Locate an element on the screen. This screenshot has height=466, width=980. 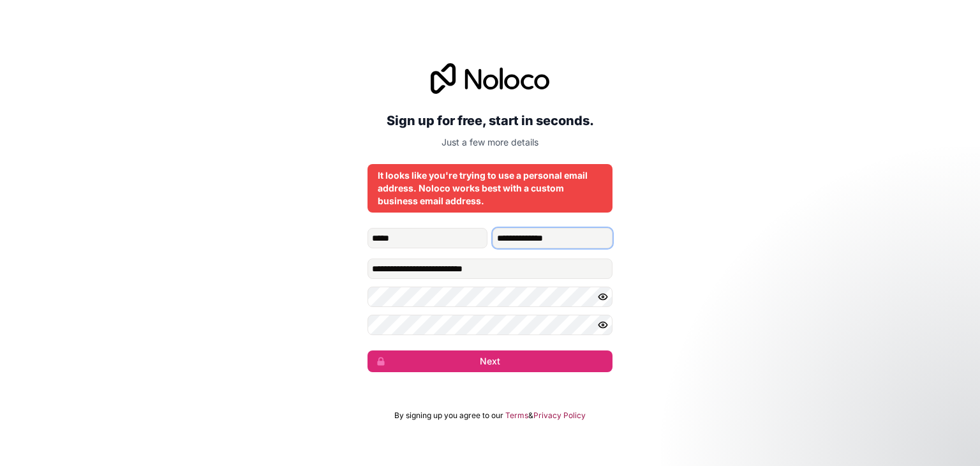
div: It looks like you're trying to use a personal email address. Noloco works best with a custom busi... is located at coordinates (490, 189).